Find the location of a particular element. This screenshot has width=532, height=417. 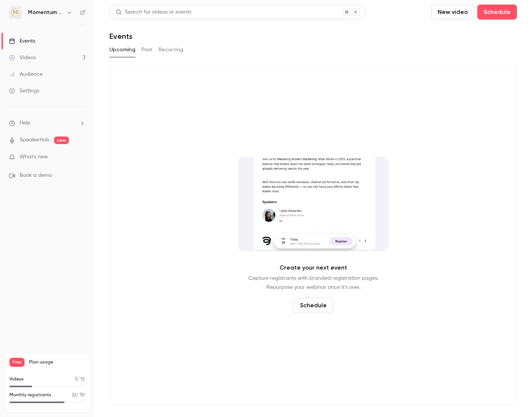

span: 22 is located at coordinates (74, 395).